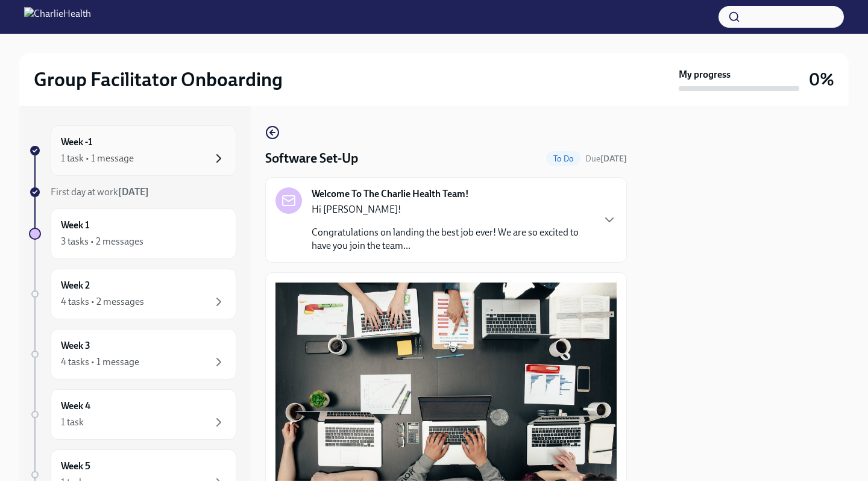 The image size is (868, 494). What do you see at coordinates (77, 142) in the screenshot?
I see `h6: Week -1` at bounding box center [77, 142].